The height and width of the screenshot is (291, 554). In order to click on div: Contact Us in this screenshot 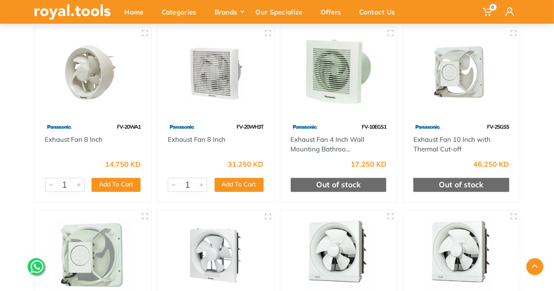, I will do `click(380, 12)`.